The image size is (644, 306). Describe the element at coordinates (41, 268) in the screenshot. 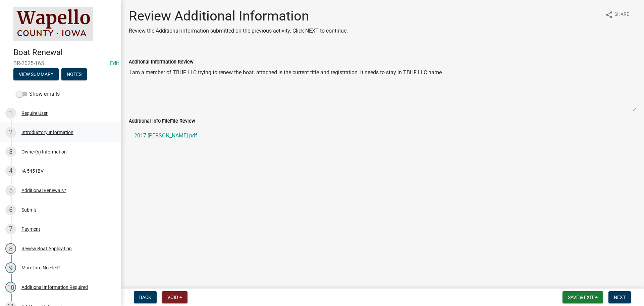

I see `div: More Info Needed?` at that location.